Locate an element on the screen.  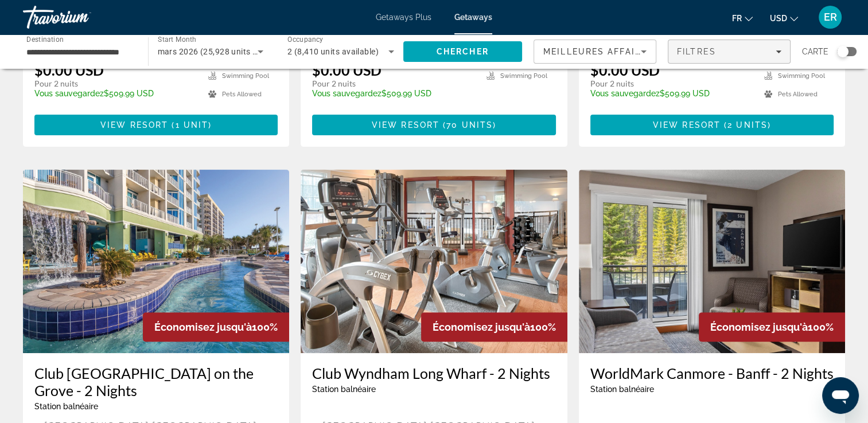
h3: Club Wyndham Long Wharf - 2 Nights is located at coordinates (434, 373).